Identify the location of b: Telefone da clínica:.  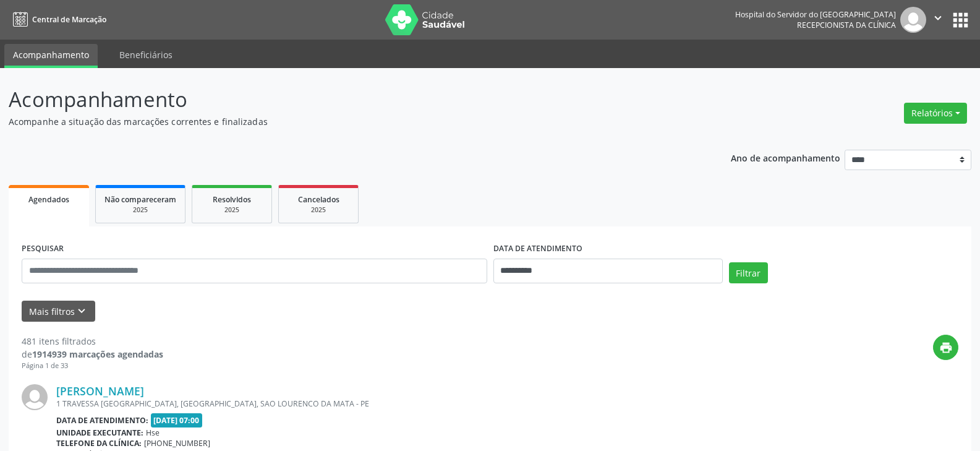
(99, 443).